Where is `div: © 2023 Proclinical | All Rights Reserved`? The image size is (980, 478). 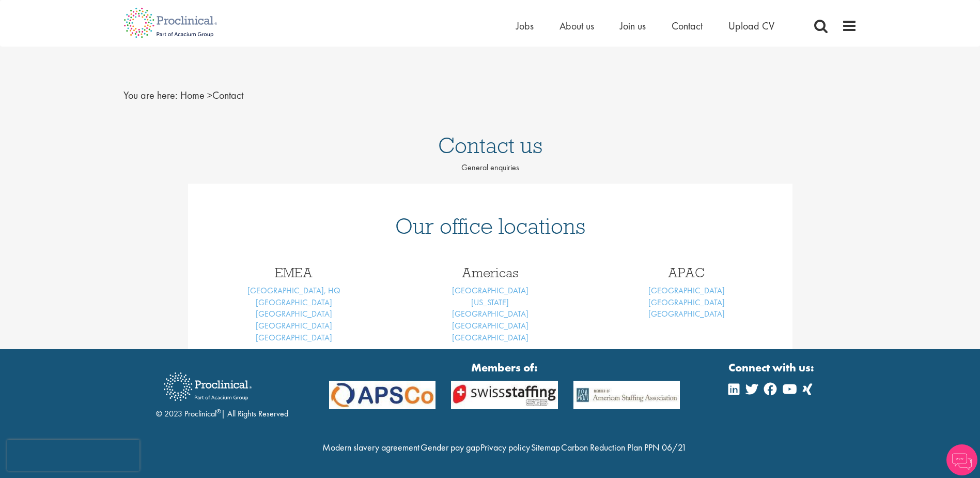 div: © 2023 Proclinical | All Rights Reserved is located at coordinates (222, 392).